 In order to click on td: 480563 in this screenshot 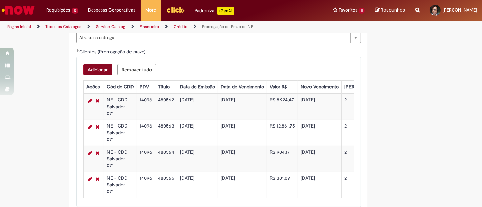, I will do `click(166, 133)`.